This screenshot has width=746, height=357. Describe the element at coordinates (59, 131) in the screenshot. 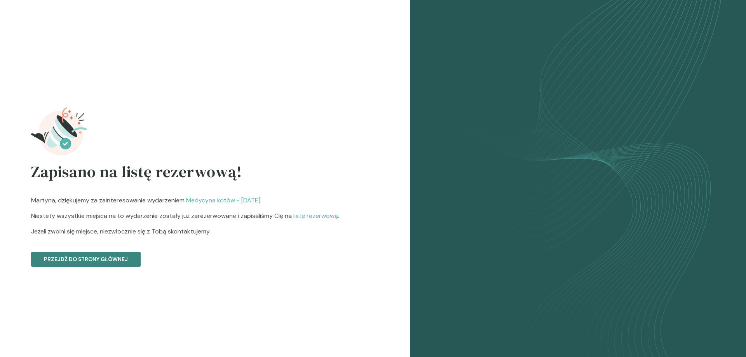

I see `img: registration_success.svg` at that location.